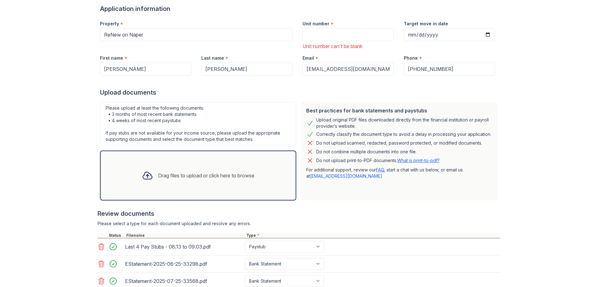 Image resolution: width=600 pixels, height=287 pixels. I want to click on label: Last name, so click(213, 58).